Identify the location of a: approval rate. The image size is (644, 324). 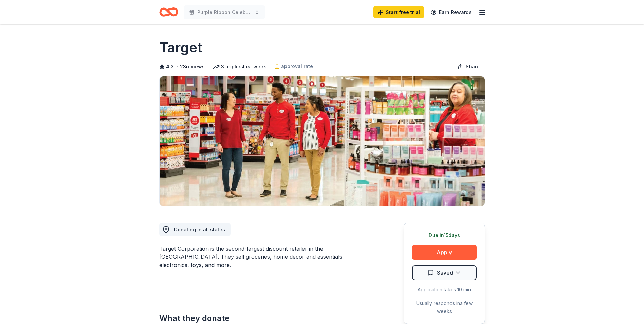
(294, 66).